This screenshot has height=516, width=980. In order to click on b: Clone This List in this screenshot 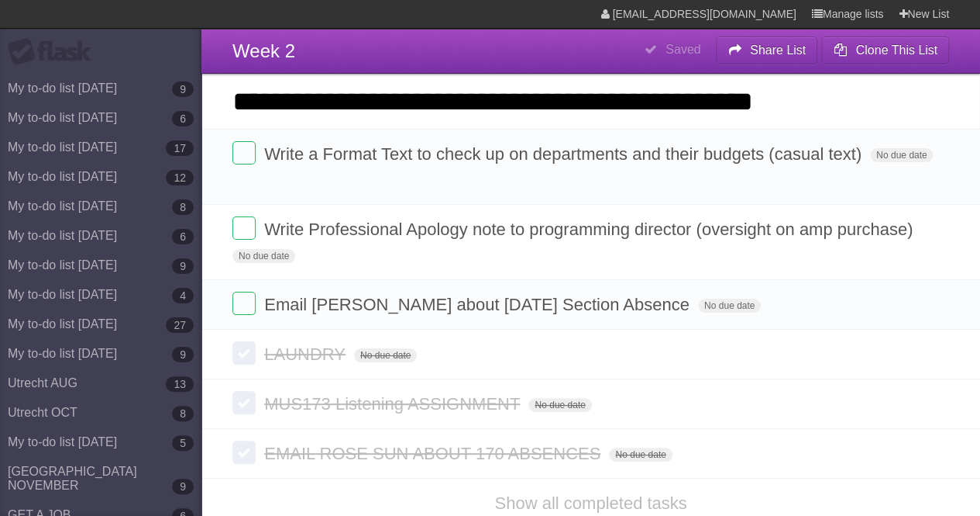, I will do `click(896, 50)`.